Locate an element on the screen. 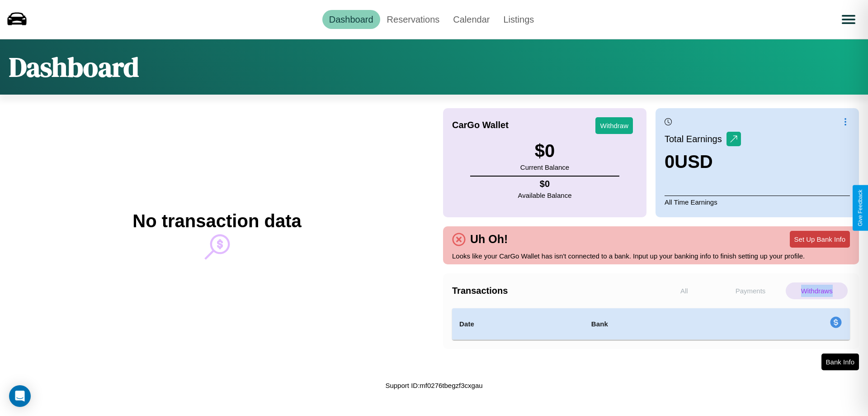 This screenshot has width=868, height=416. a: Calendar is located at coordinates (471, 19).